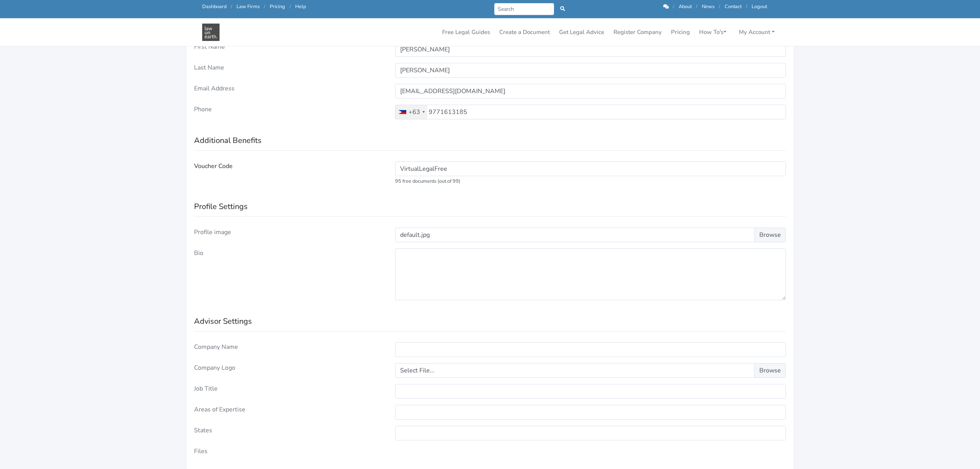  What do you see at coordinates (289, 389) in the screenshot?
I see `p: Job Title` at bounding box center [289, 389].